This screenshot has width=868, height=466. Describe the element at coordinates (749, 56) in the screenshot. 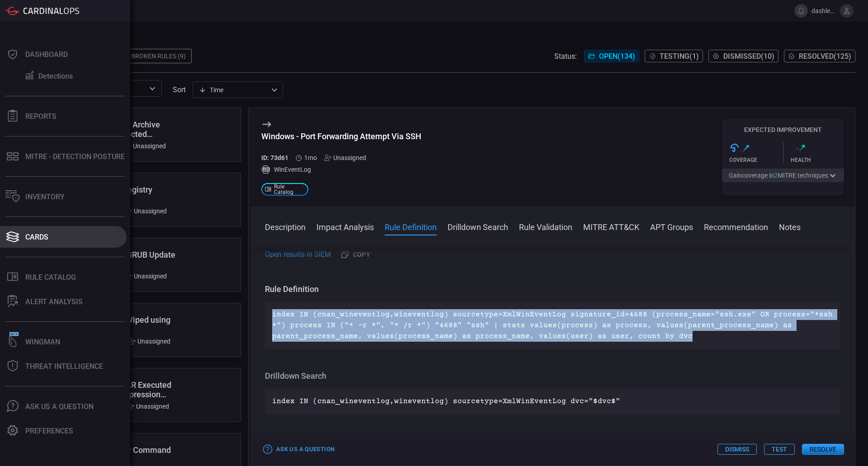

I see `span: Dismissed ( 10 )` at that location.